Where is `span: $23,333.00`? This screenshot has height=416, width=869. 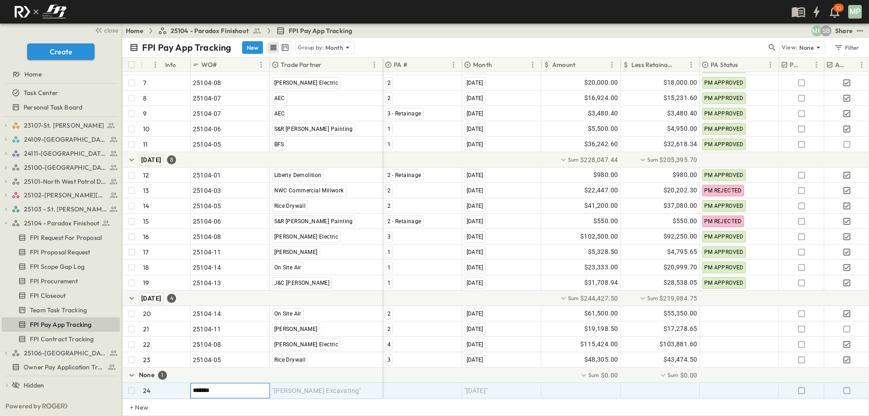
span: $23,333.00 is located at coordinates (601, 267).